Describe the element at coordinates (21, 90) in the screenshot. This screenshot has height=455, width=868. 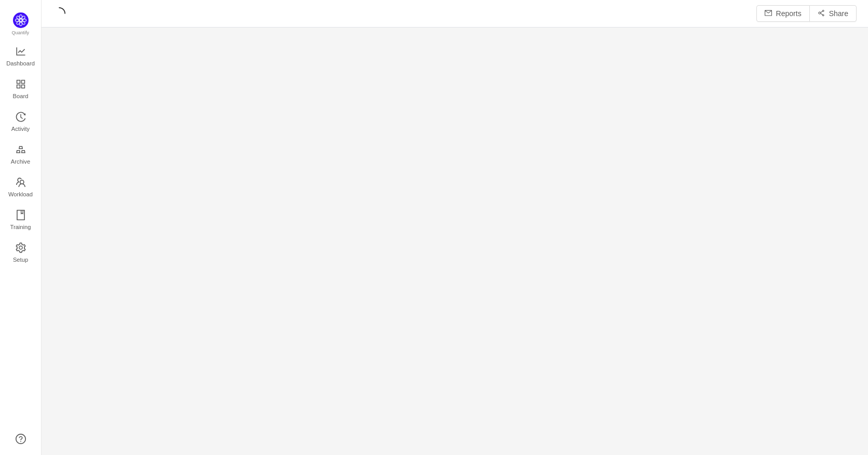
I see `a: Board` at that location.